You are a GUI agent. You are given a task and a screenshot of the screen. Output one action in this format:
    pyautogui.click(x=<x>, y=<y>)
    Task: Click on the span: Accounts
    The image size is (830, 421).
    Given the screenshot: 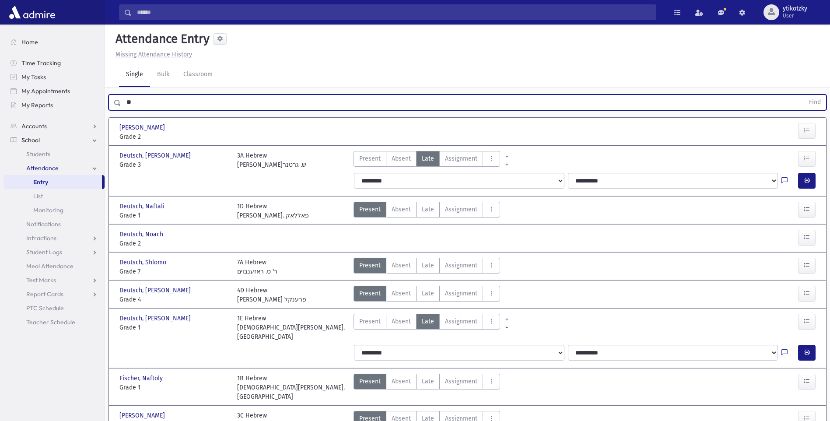 What is the action you would take?
    pyautogui.click(x=34, y=126)
    